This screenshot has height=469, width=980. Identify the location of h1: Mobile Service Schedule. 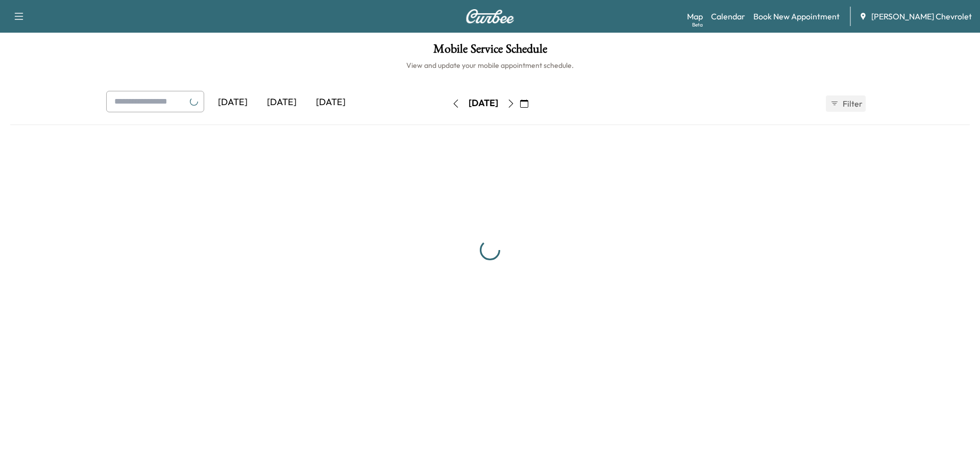
(490, 51).